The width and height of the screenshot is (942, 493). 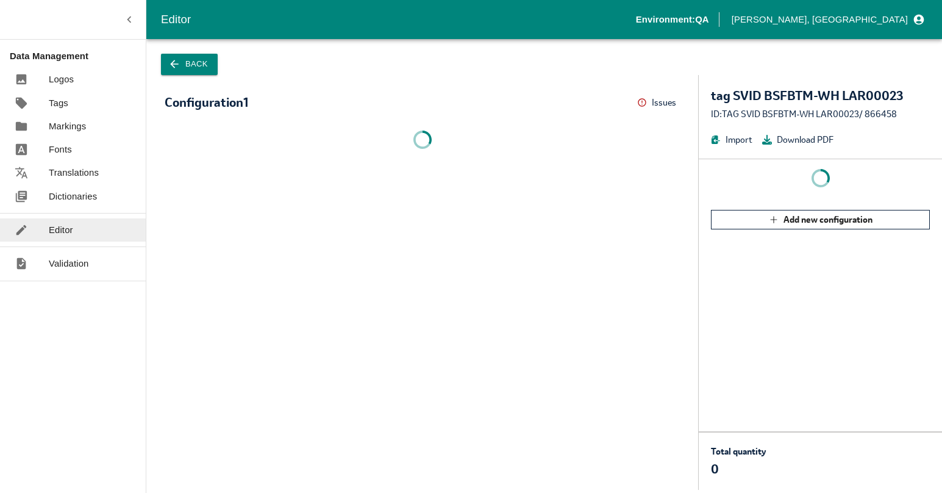 What do you see at coordinates (60, 149) in the screenshot?
I see `p: Fonts` at bounding box center [60, 149].